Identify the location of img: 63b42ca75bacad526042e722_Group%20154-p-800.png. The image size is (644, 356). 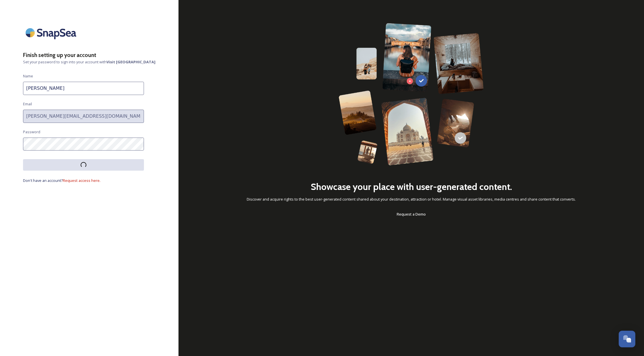
(411, 94).